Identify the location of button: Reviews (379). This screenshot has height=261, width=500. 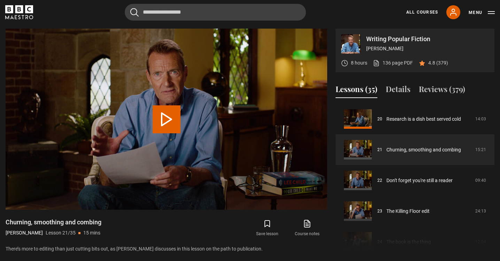
(442, 91).